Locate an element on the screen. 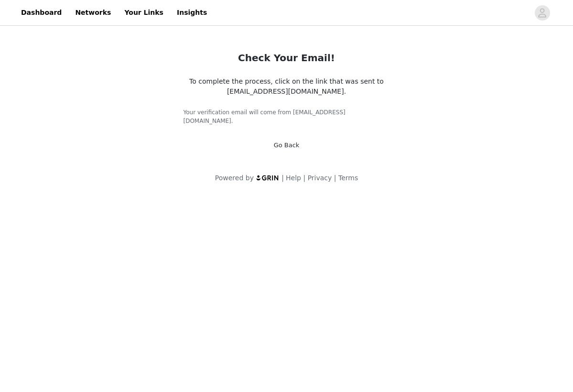 The image size is (573, 392). span: Powered by is located at coordinates (234, 178).